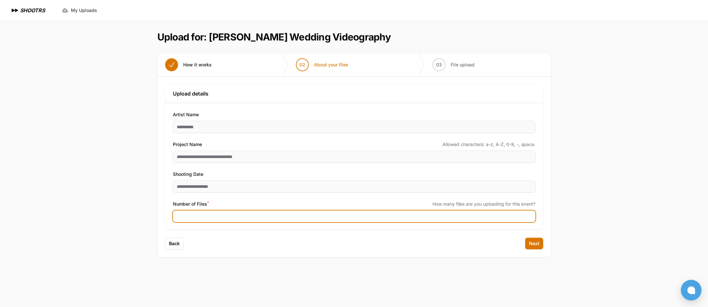  I want to click on span: Shooting Date, so click(188, 174).